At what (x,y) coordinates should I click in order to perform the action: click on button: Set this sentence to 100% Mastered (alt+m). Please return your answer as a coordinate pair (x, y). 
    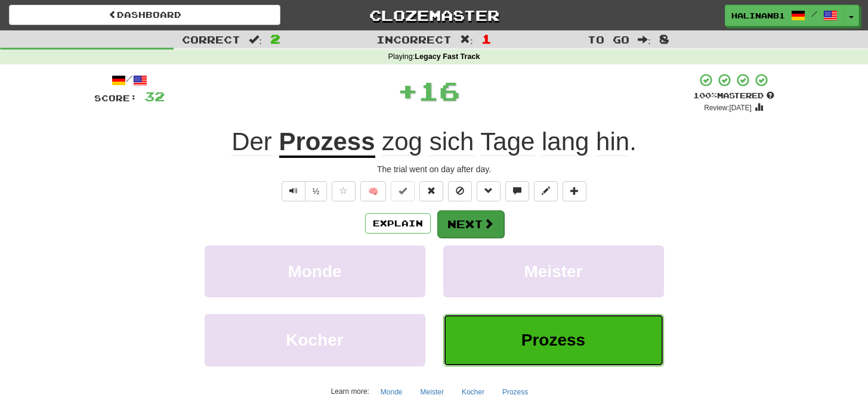
    Looking at the image, I should click on (403, 191).